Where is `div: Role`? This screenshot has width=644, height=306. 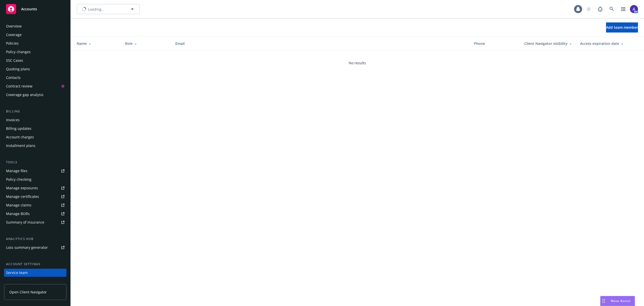
div: Role is located at coordinates (146, 44).